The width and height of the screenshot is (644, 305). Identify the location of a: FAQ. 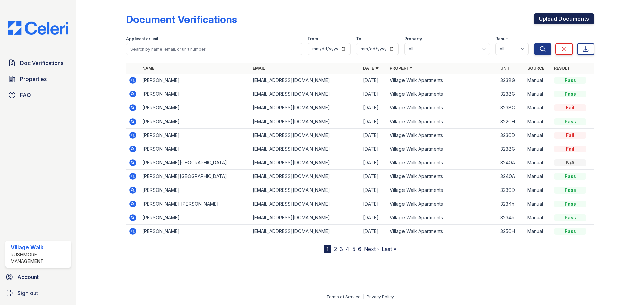
(38, 95).